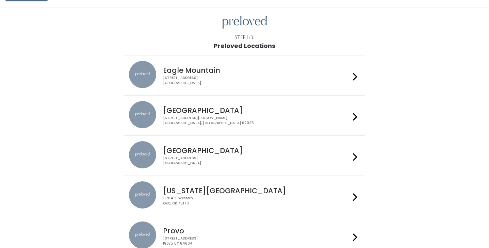 Image resolution: width=489 pixels, height=248 pixels. What do you see at coordinates (257, 70) in the screenshot?
I see `h4: Eagle Mountain` at bounding box center [257, 70].